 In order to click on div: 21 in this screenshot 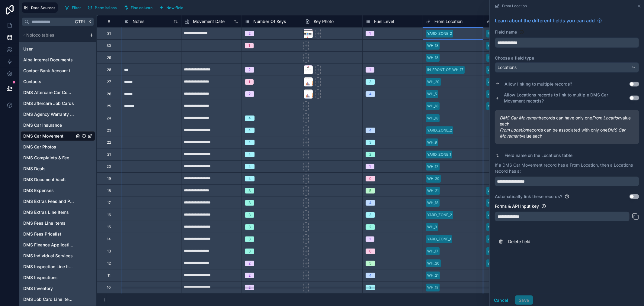, I will do `click(109, 154)`.